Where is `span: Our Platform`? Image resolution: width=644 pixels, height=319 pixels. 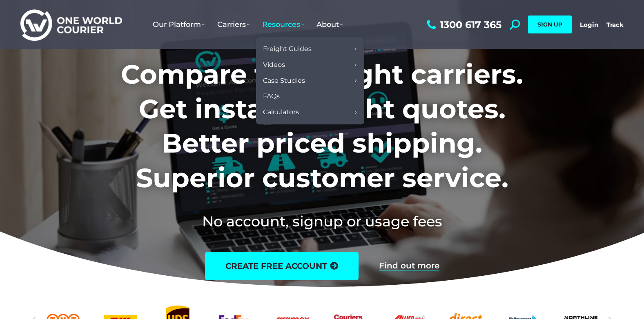 span: Our Platform is located at coordinates (179, 24).